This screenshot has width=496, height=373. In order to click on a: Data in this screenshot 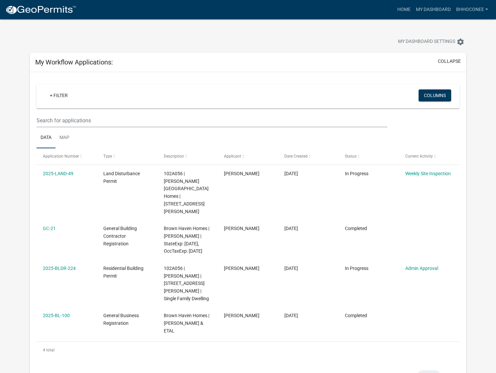, I will do `click(46, 138)`.